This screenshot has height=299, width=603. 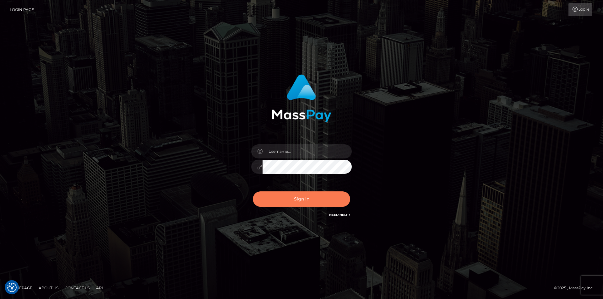 What do you see at coordinates (302, 98) in the screenshot?
I see `img: MassPay Login` at bounding box center [302, 98].